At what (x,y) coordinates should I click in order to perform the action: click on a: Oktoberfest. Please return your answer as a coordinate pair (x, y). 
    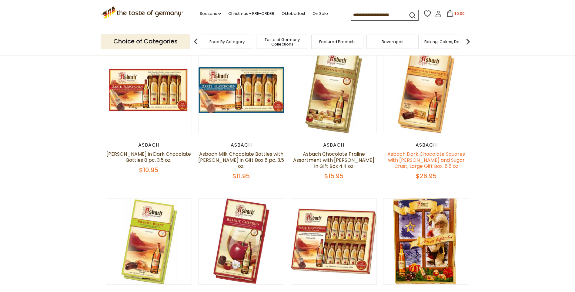
    Looking at the image, I should click on (294, 14).